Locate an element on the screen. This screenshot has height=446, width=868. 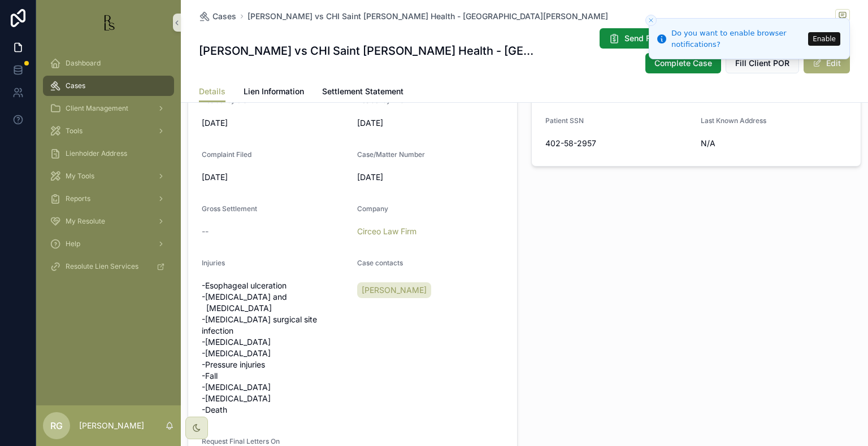
span: Details is located at coordinates (211, 92).